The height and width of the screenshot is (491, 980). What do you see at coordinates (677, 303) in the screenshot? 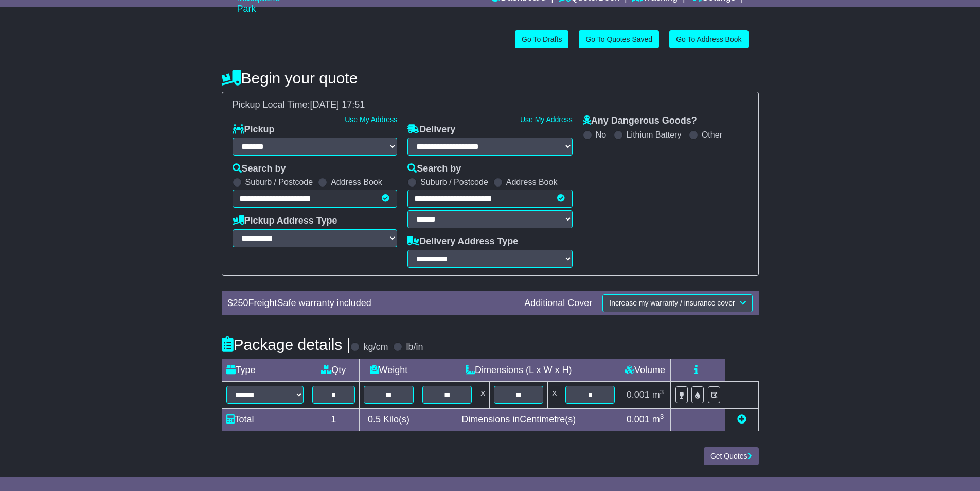
I see `button: Increase my warranty / insurance cover` at bounding box center [677, 303].